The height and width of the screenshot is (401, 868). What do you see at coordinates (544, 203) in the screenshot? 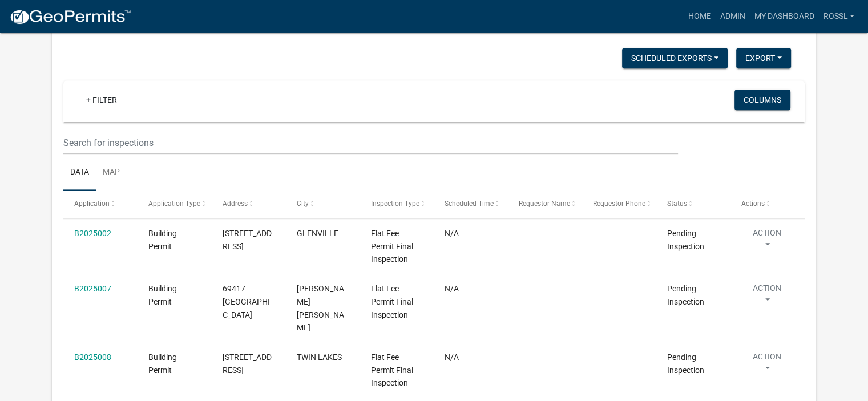
I see `span: Requestor Name` at bounding box center [544, 203].